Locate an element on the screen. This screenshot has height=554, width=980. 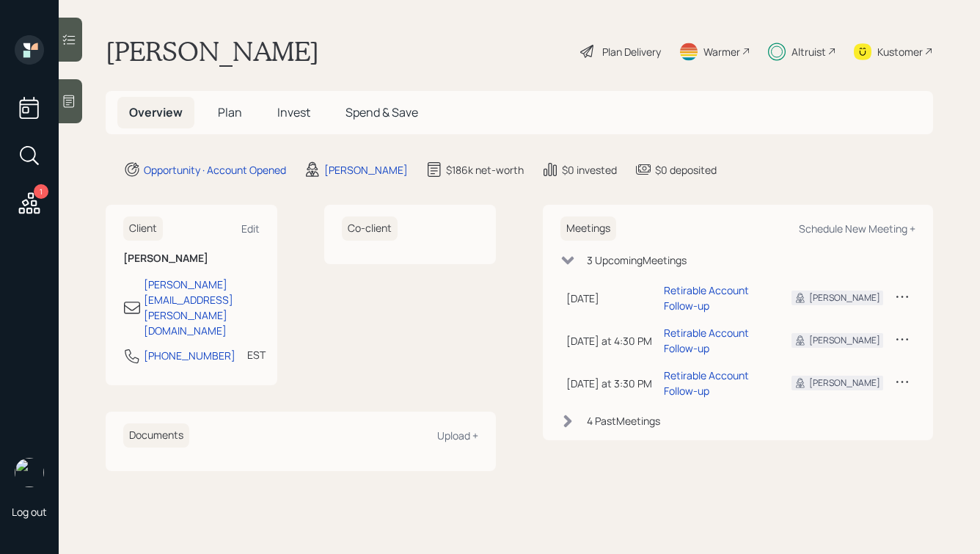
img: hunter_neumayer.jpg is located at coordinates (29, 473).